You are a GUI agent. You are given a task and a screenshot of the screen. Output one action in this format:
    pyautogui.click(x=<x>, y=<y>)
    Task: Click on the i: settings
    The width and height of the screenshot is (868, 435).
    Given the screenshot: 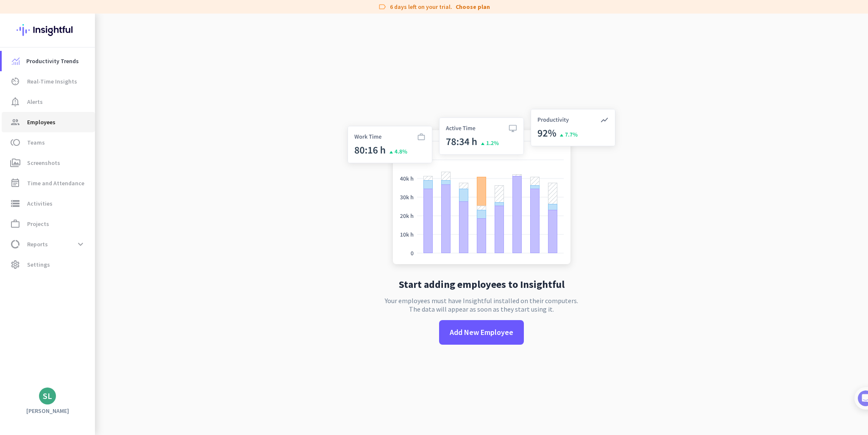 What is the action you would take?
    pyautogui.click(x=16, y=264)
    